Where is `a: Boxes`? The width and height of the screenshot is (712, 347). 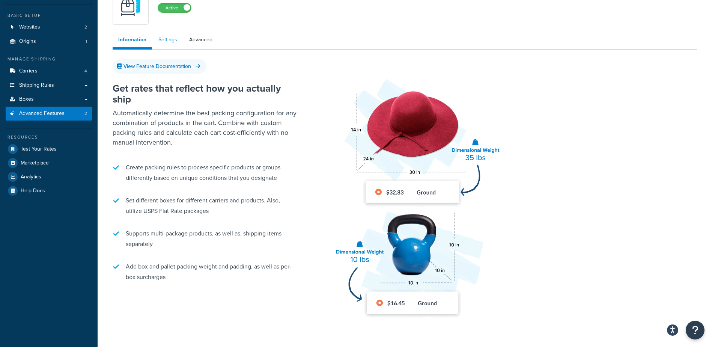 a: Boxes is located at coordinates (49, 99).